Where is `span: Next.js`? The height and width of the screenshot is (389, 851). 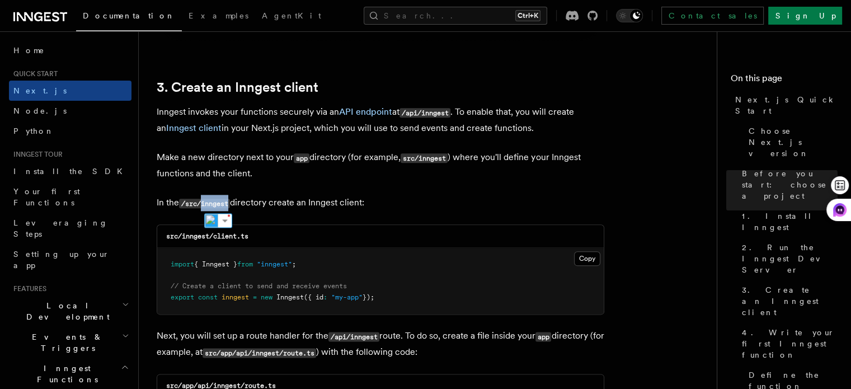
span: Next.js is located at coordinates (40, 91).